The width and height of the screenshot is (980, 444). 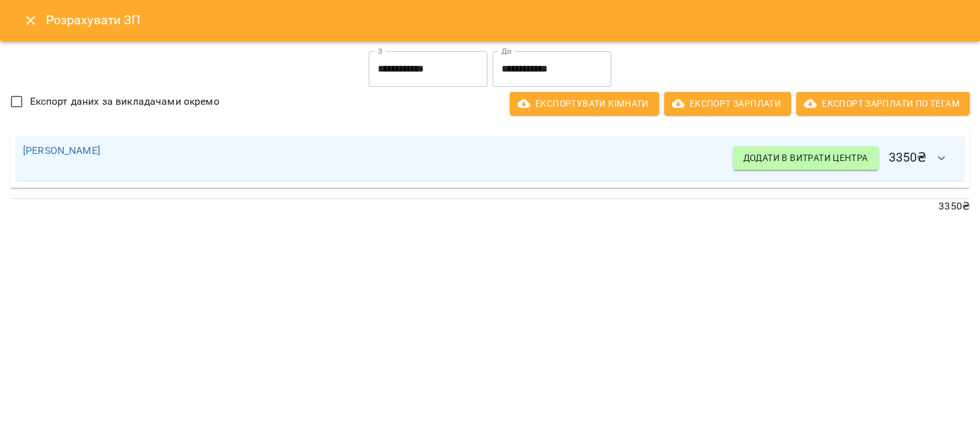 What do you see at coordinates (30, 21) in the screenshot?
I see `button: Close` at bounding box center [30, 21].